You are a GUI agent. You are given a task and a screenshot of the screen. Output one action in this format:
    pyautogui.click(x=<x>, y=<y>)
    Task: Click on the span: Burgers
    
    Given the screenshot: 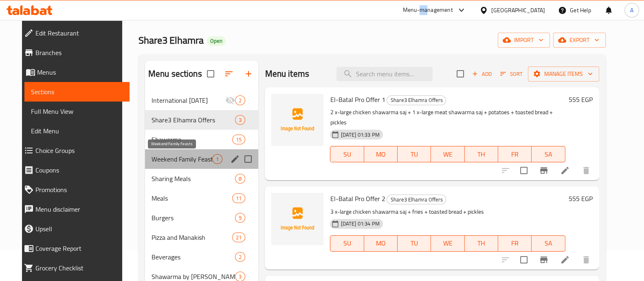 What is the action you would take?
    pyautogui.click(x=193, y=218)
    